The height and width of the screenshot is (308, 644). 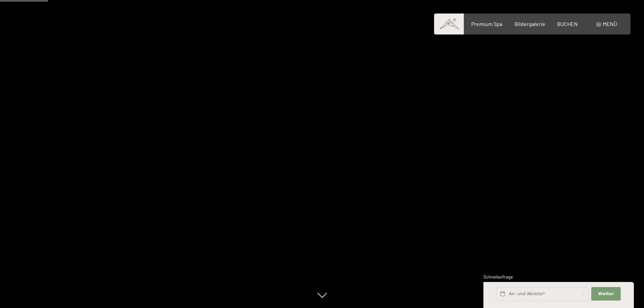 I want to click on a: Premium Spa, so click(x=487, y=24).